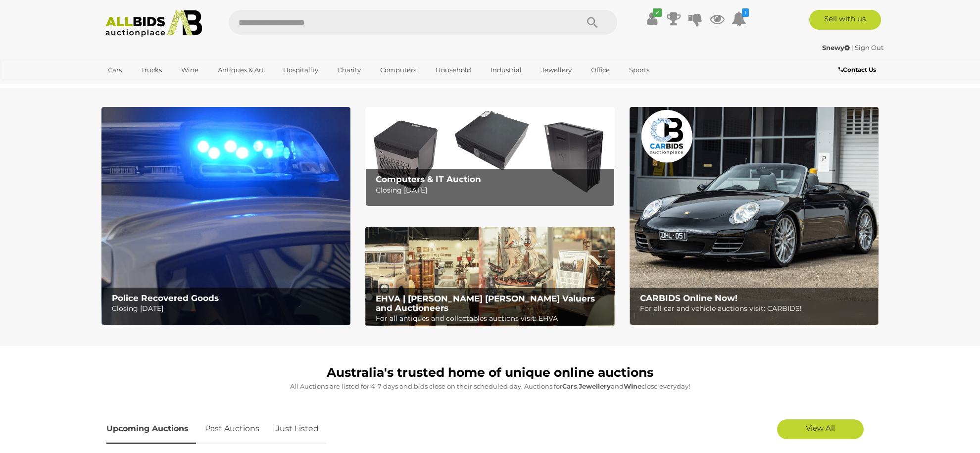  I want to click on a: Jewellery, so click(556, 70).